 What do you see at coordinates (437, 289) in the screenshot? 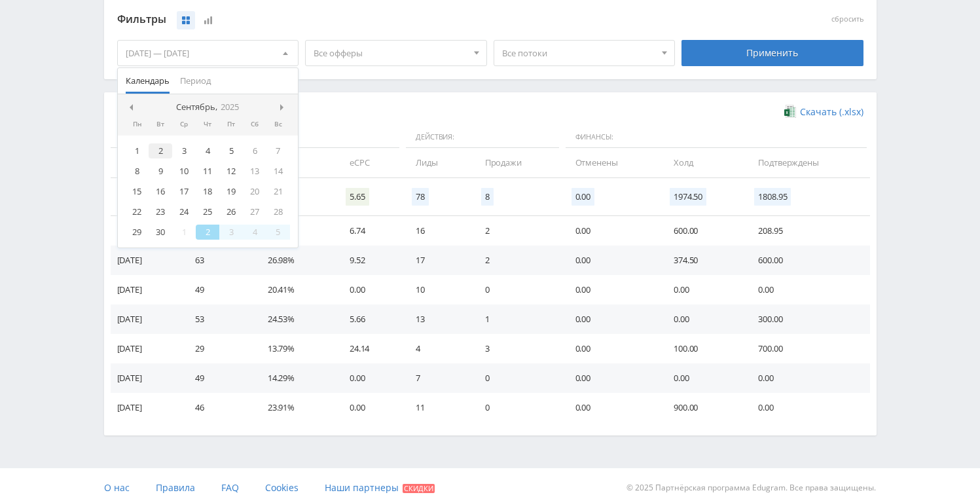
I see `td: 10` at bounding box center [437, 289].